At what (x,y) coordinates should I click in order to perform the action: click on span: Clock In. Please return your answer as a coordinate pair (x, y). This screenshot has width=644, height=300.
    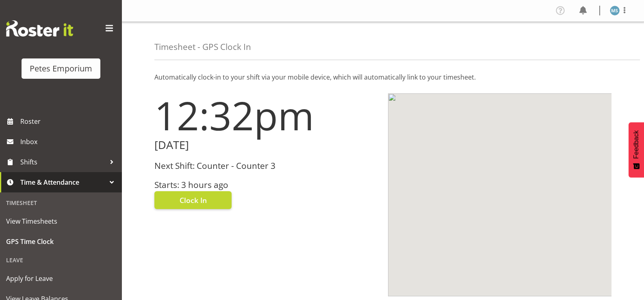
    Looking at the image, I should click on (193, 200).